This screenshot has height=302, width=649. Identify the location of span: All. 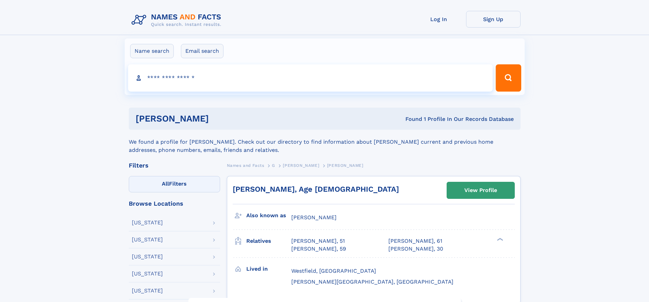
(165, 184).